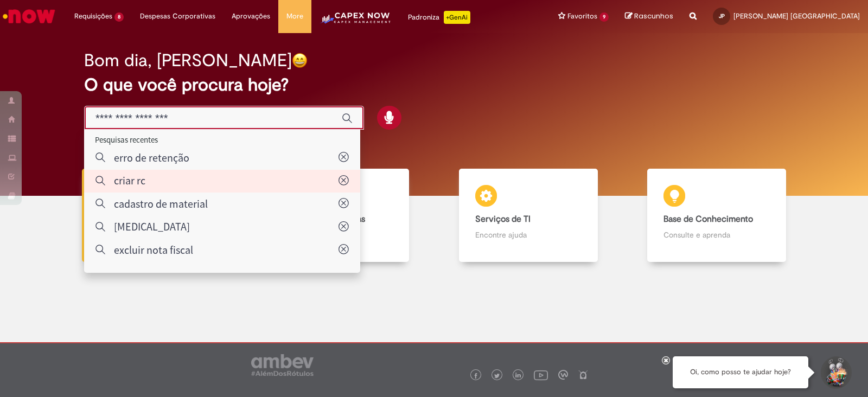 The height and width of the screenshot is (397, 868). What do you see at coordinates (563, 375) in the screenshot?
I see `img: logo_footer_workplace.png` at bounding box center [563, 375].